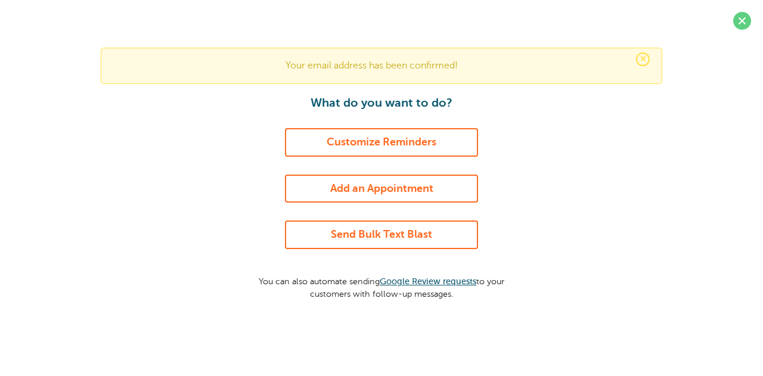 This screenshot has height=376, width=763. I want to click on p: You can also automate sending to your customers with follow-up messages., so click(381, 283).